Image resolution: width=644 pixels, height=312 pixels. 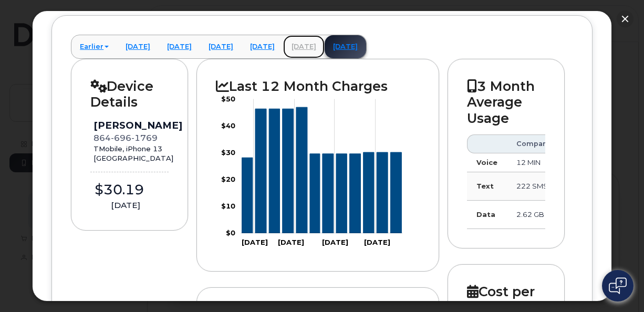 What do you see at coordinates (618, 286) in the screenshot?
I see `img: Open chat` at bounding box center [618, 286].